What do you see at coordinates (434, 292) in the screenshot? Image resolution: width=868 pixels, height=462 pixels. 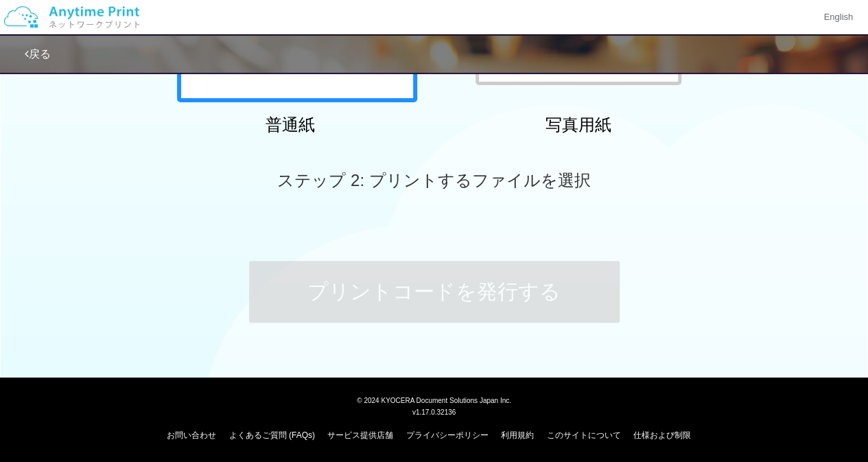 I see `button: プリントコードを発行する` at bounding box center [434, 292].